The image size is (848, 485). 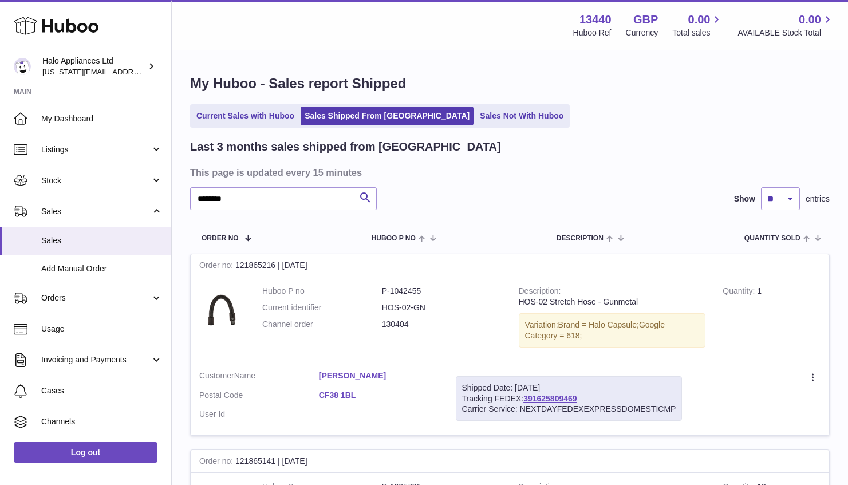 I want to click on span: Huboo P no, so click(x=394, y=238).